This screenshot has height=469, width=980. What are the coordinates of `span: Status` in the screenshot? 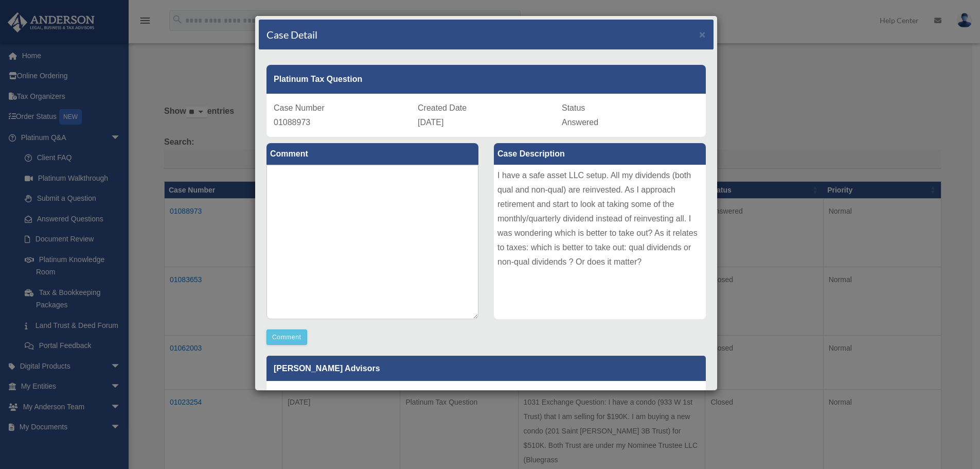 It's located at (573, 108).